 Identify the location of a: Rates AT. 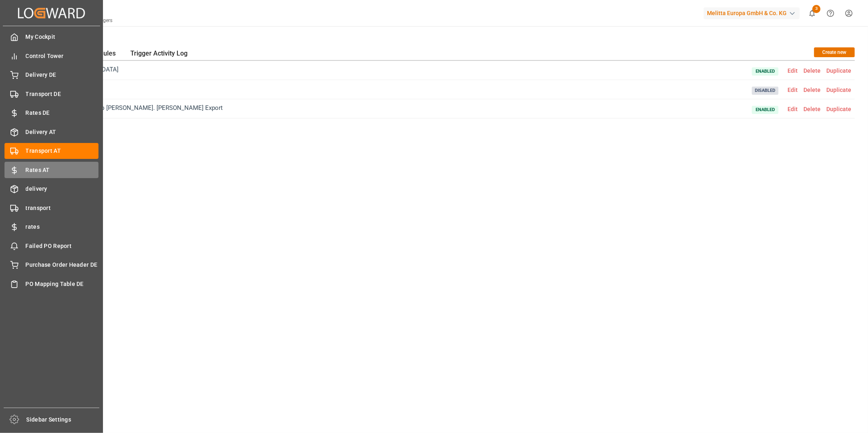
(51, 170).